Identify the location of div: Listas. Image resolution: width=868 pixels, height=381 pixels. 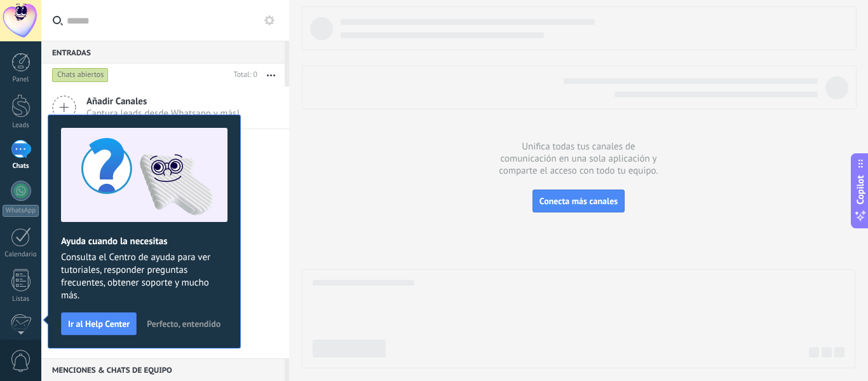
(21, 299).